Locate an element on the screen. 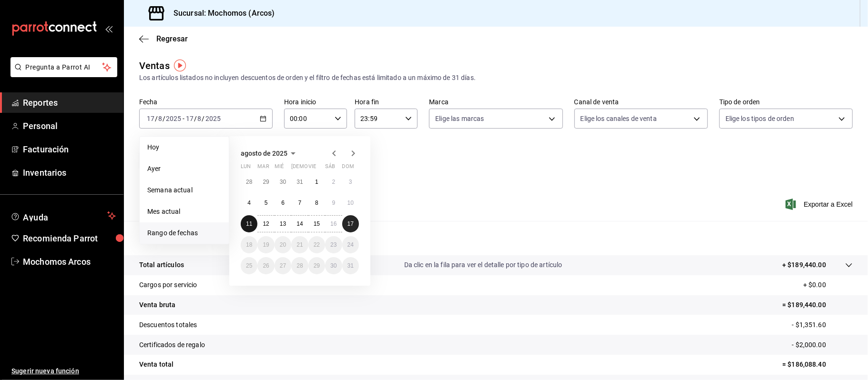 The image size is (868, 380). abbr: 28 de agosto de 2025 is located at coordinates (299, 266).